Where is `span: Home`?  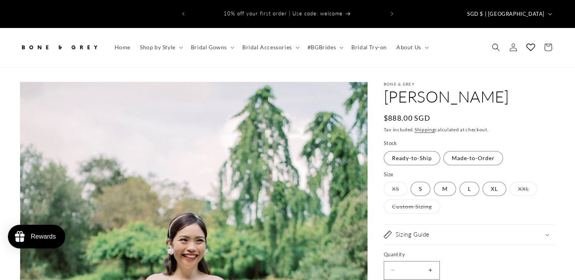
span: Home is located at coordinates (122, 47).